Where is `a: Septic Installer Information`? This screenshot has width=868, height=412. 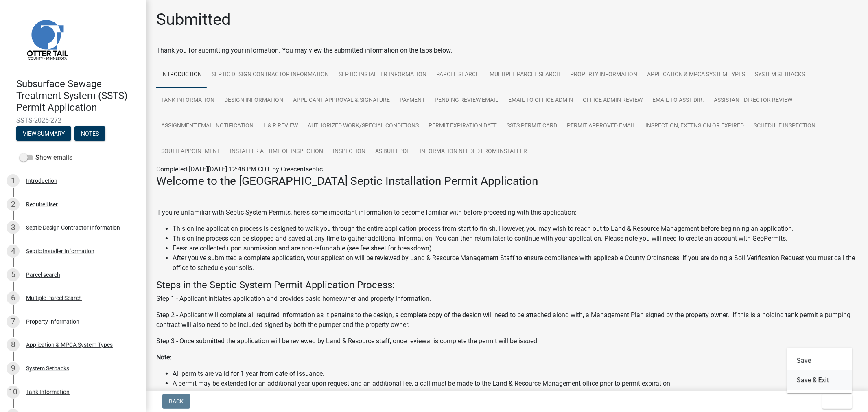 a: Septic Installer Information is located at coordinates (383, 75).